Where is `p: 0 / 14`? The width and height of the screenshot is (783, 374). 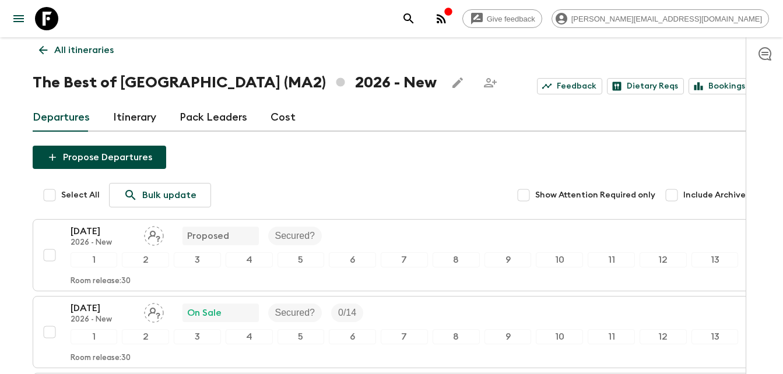
p: 0 / 14 is located at coordinates (347, 313).